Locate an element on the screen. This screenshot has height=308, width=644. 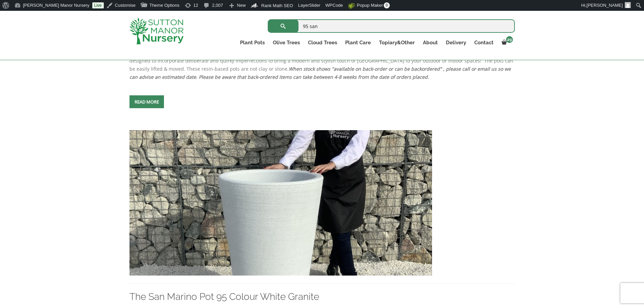
span: Rank Math SEO is located at coordinates (277, 6).